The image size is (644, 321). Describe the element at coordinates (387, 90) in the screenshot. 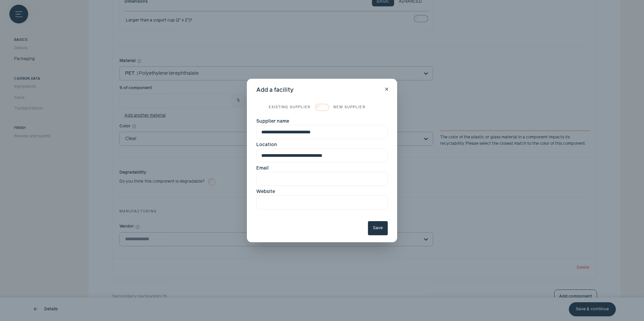

I see `span: close` at that location.